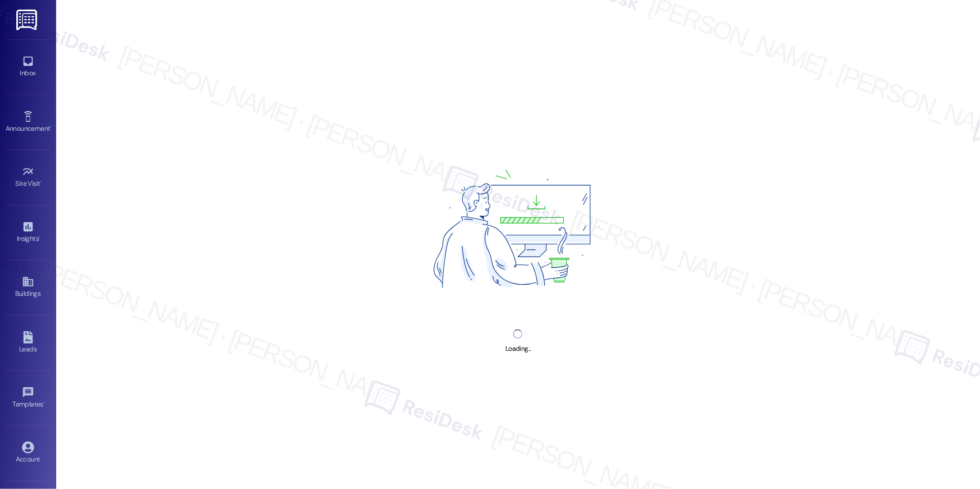 The width and height of the screenshot is (980, 489). Describe the element at coordinates (28, 398) in the screenshot. I see `a: Templates •` at that location.